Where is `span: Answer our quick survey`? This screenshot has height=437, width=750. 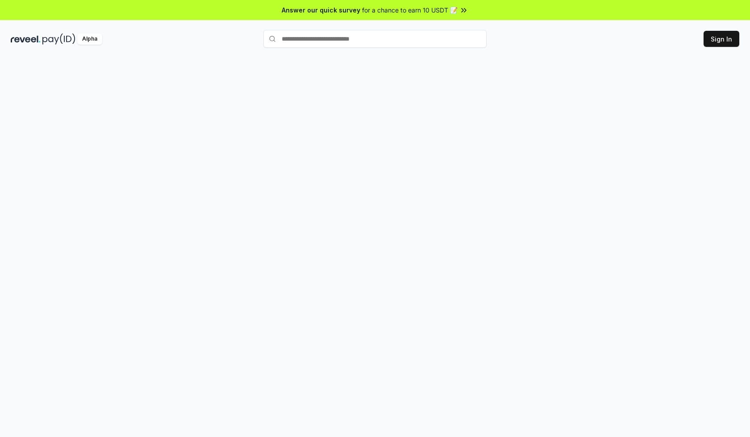 span: Answer our quick survey is located at coordinates (321, 10).